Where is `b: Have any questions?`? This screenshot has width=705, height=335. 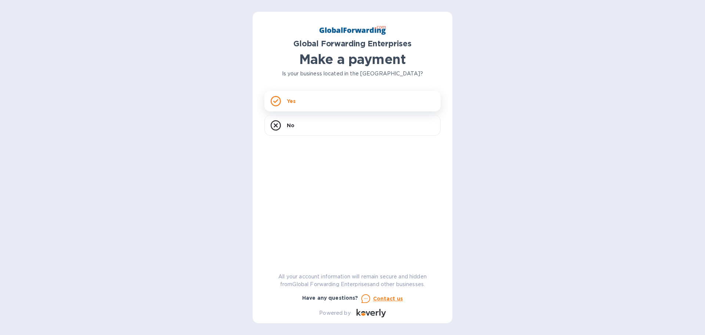
b: Have any questions? is located at coordinates (330, 297).